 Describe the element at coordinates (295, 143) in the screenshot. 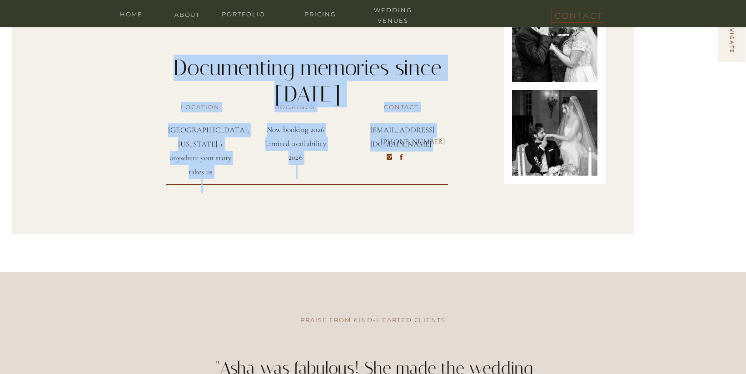

I see `p: Now booking 2026 Limited availability 2026` at that location.